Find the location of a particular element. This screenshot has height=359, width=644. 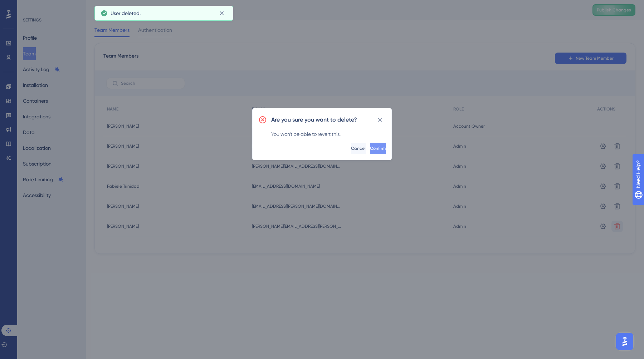

span: Cancel is located at coordinates (358, 148).